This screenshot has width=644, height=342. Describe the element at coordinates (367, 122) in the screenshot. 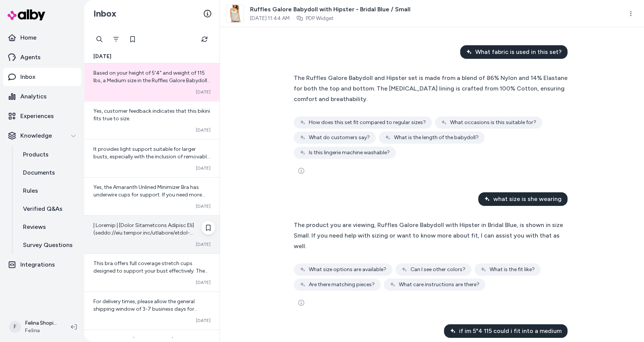

I see `span: How does this set fit compared to regular sizes?` at that location.